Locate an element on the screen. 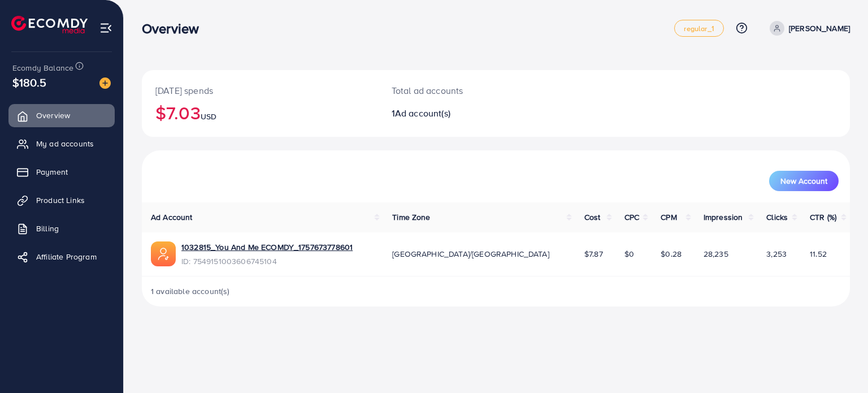  span: New Account is located at coordinates (804, 181).